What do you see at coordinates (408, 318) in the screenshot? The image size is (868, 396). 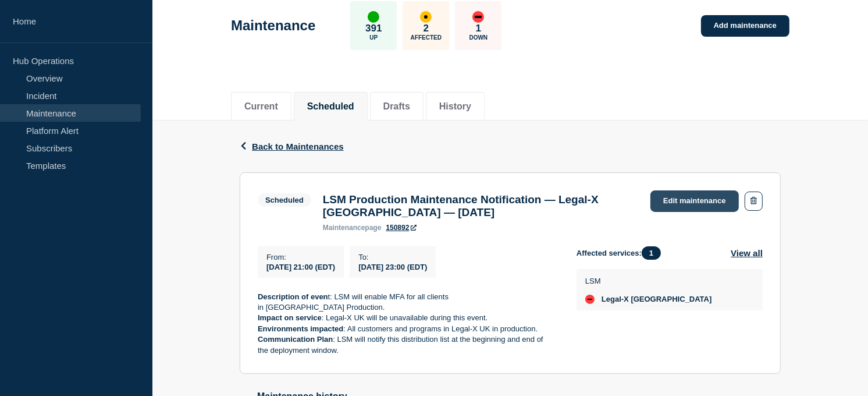 I see `p: : Legal-X UK will be unavailable during this event.` at bounding box center [408, 318].